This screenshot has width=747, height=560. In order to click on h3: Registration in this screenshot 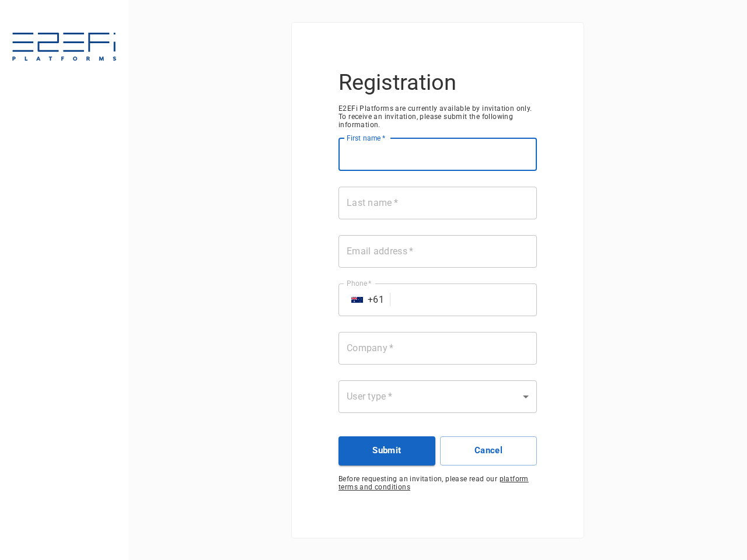, I will do `click(438, 82)`.